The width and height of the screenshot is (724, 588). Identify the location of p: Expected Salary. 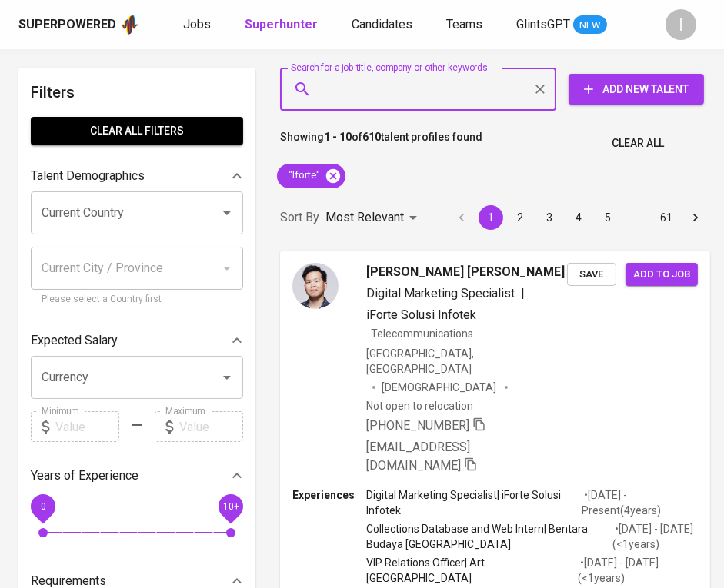
(74, 340).